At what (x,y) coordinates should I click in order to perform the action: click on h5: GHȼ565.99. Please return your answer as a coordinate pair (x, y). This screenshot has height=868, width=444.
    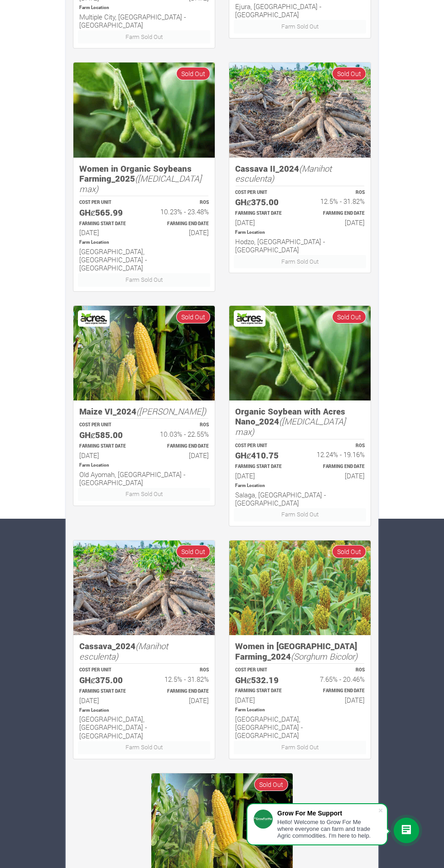
    Looking at the image, I should click on (108, 212).